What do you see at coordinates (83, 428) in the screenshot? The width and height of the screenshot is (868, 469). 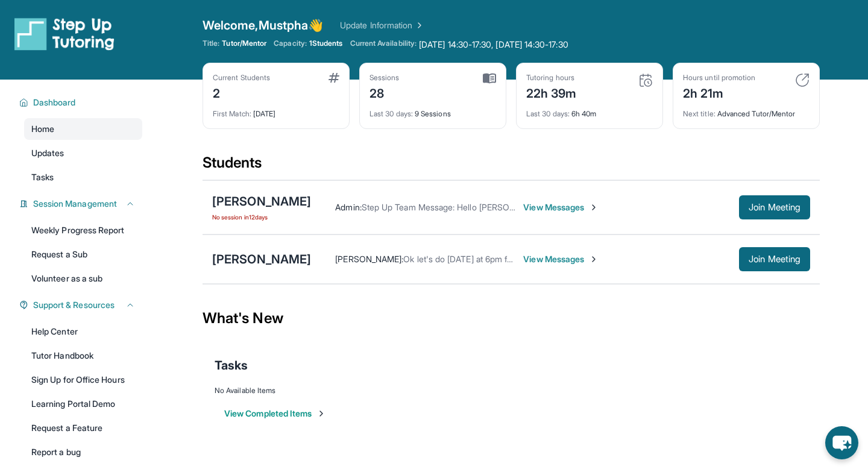 I see `a: Request a Feature` at bounding box center [83, 428].